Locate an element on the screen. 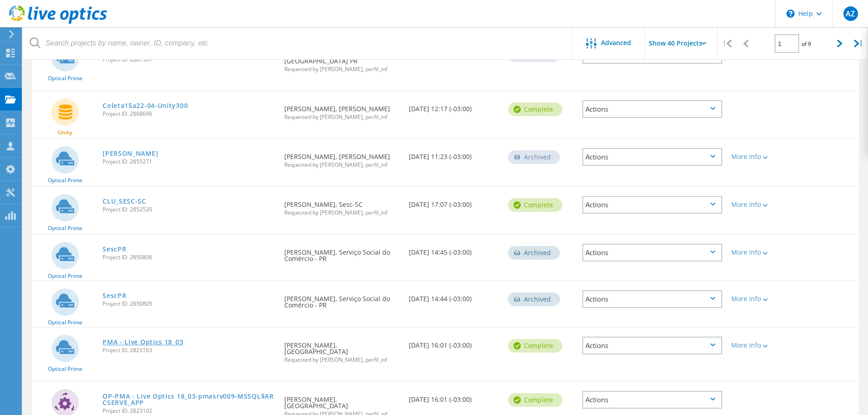 The image size is (868, 415). span: AZ is located at coordinates (850, 13).